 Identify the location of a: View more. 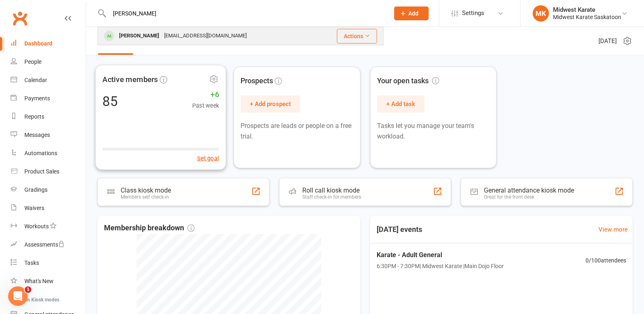
(613, 230).